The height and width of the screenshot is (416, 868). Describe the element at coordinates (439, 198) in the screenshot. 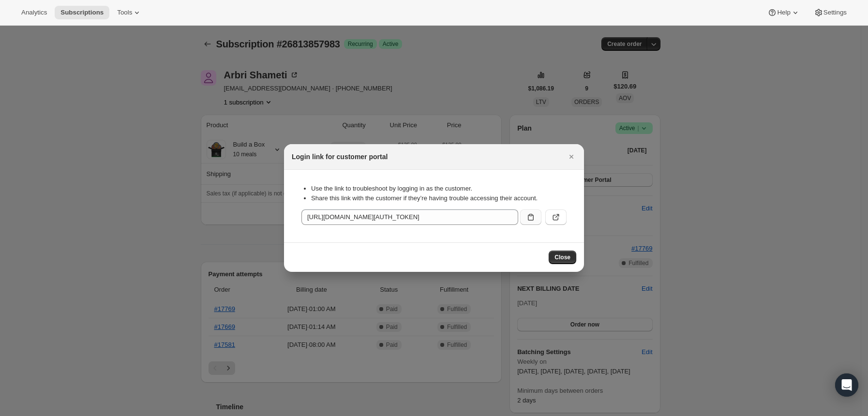

I see `li: Share this link with the customer if they’re having trouble accessing their account.` at that location.